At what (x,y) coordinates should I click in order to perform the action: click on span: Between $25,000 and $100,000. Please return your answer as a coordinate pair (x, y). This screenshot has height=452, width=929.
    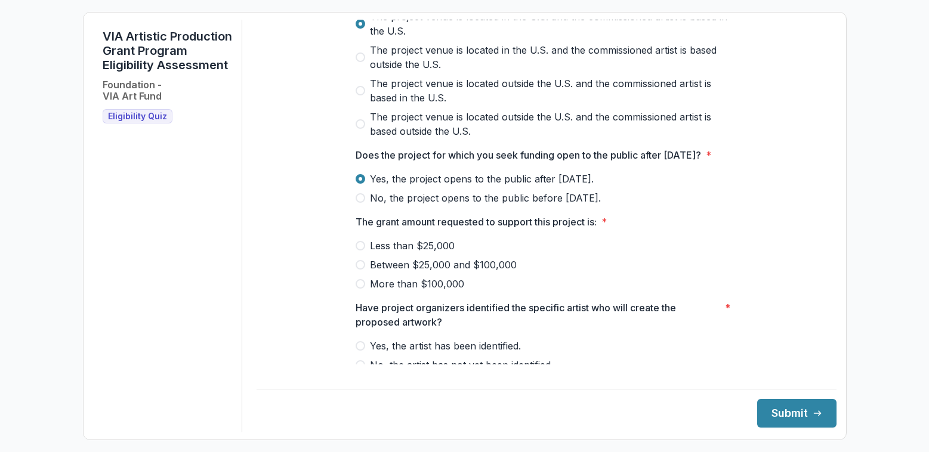
    Looking at the image, I should click on (443, 265).